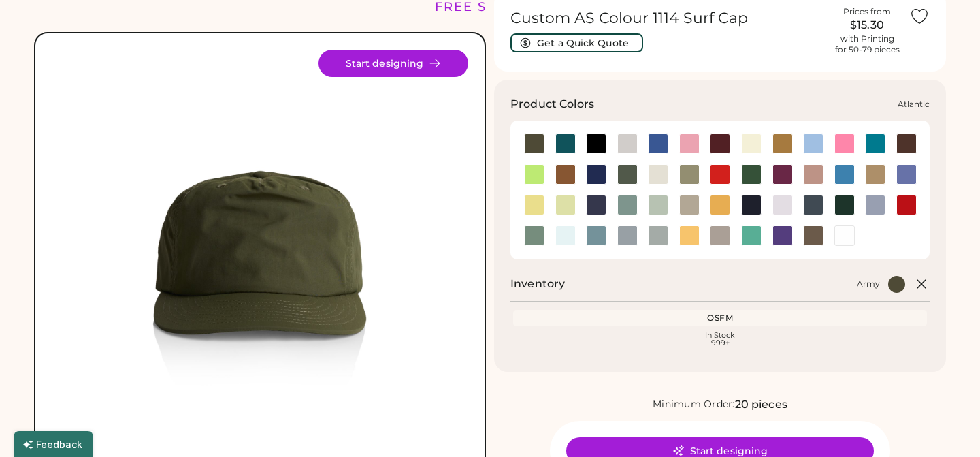  Describe the element at coordinates (694, 404) in the screenshot. I see `div: Minimum Order:` at that location.